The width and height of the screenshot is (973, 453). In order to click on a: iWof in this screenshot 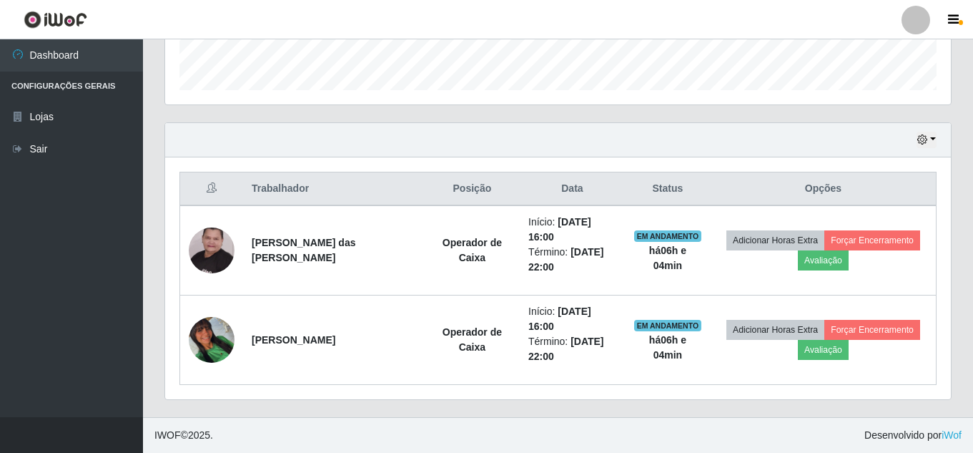, I will do `click(952, 435)`.